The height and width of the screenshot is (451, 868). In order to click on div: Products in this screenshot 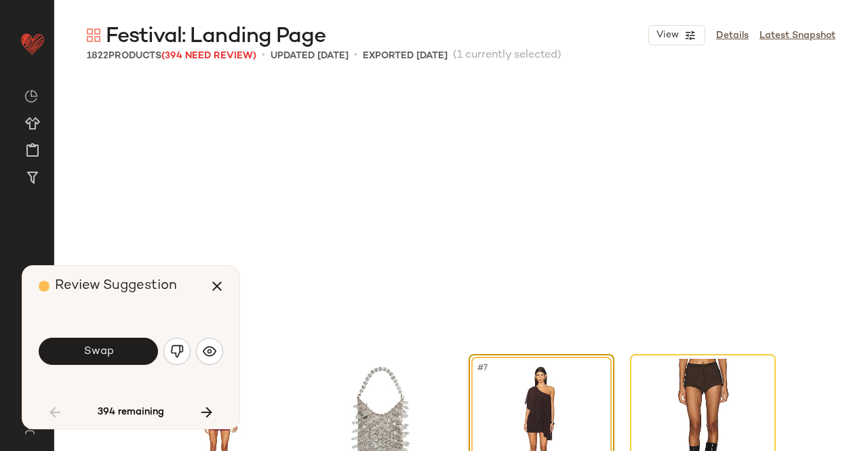, I will do `click(171, 56)`.